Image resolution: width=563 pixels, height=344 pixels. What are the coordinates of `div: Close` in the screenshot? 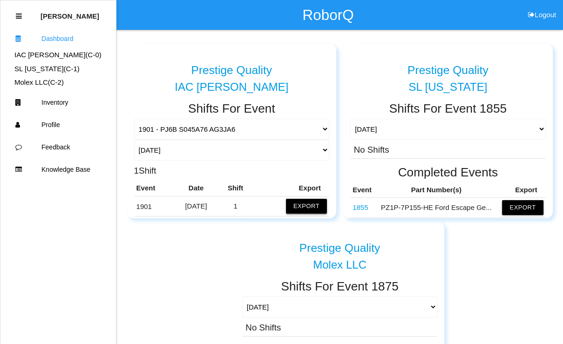 It's located at (19, 16).